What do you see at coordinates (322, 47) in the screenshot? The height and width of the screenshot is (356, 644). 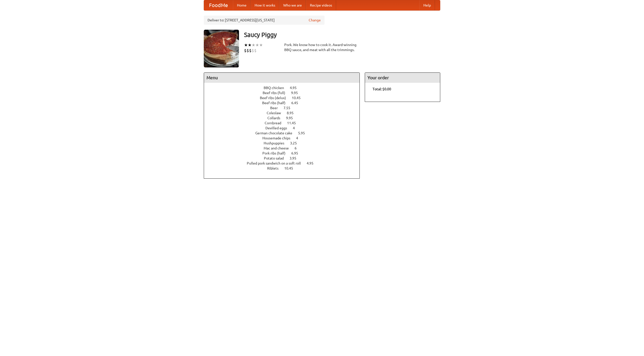 I see `div: Pork. We know how to cook it. Award-winning BBQ sauce, and meat with all the trimmings.` at bounding box center [322, 47].